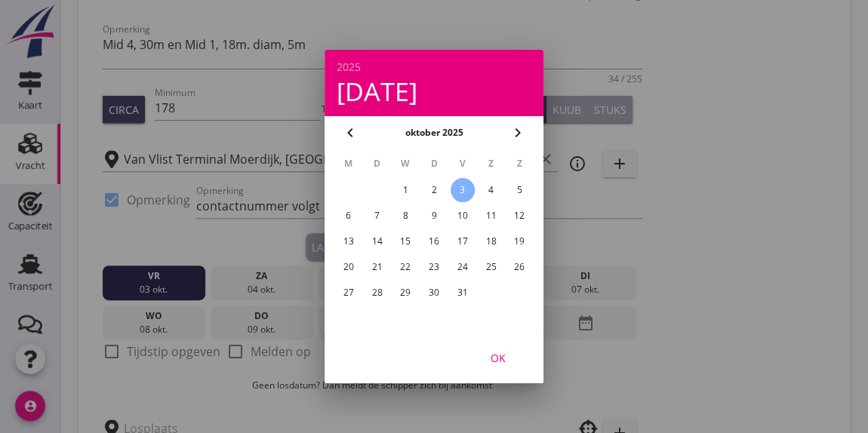 The height and width of the screenshot is (433, 868). Describe the element at coordinates (520, 267) in the screenshot. I see `button: 26` at that location.